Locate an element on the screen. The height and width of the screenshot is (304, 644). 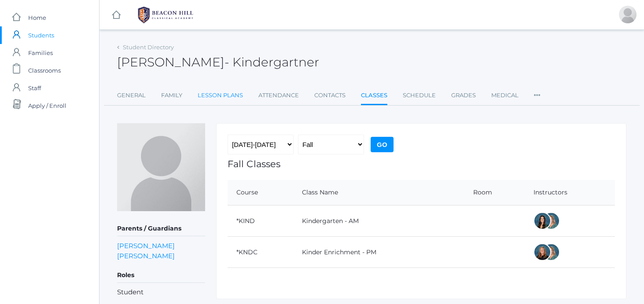
a: Attendance is located at coordinates (279, 95).